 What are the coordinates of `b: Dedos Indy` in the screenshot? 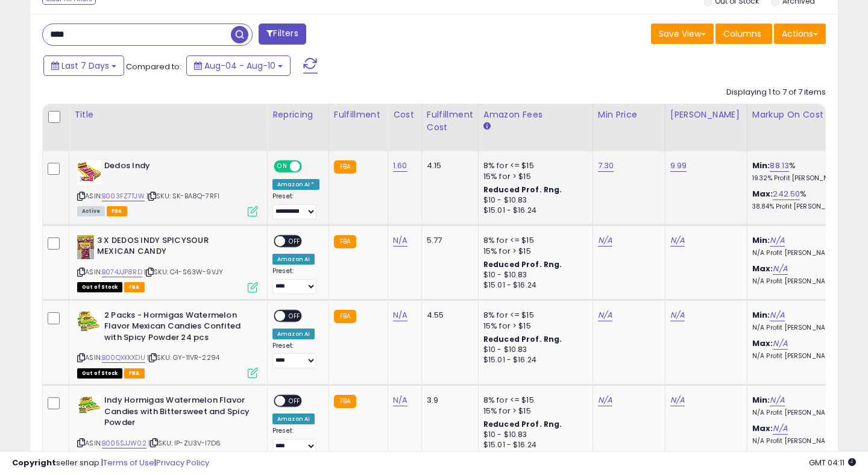 It's located at (177, 168).